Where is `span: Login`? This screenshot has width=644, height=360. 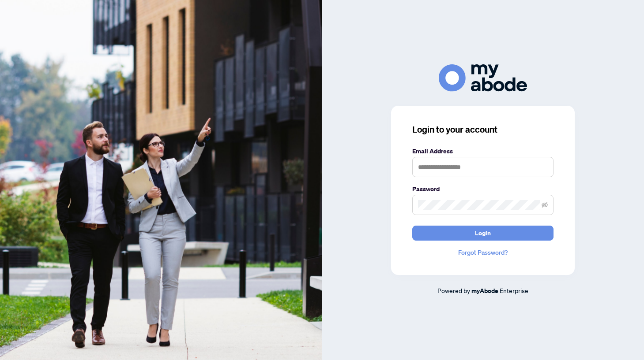 span: Login is located at coordinates (483, 233).